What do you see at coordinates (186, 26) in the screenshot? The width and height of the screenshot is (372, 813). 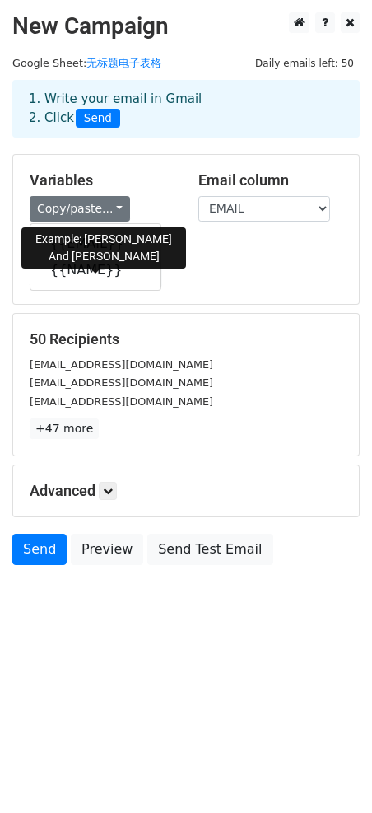 I see `h2: New Campaign` at bounding box center [186, 26].